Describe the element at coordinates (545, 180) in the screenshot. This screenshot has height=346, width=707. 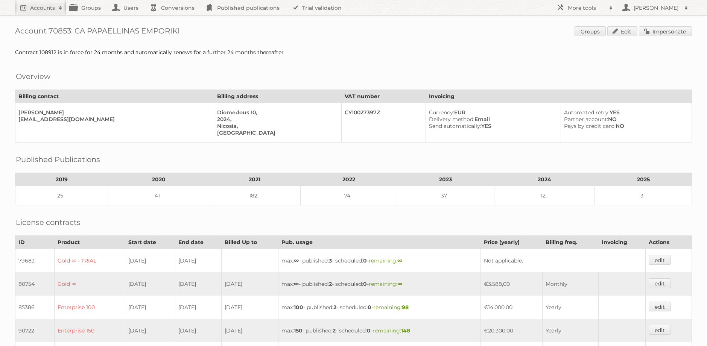
I see `th: 2024` at that location.